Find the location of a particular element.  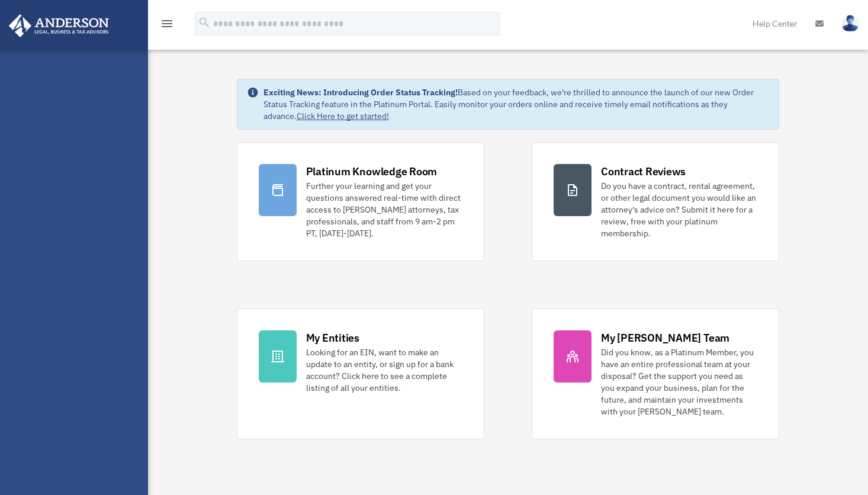

strong: Exciting News: Introducing Order Status Tracking! is located at coordinates (361, 92).